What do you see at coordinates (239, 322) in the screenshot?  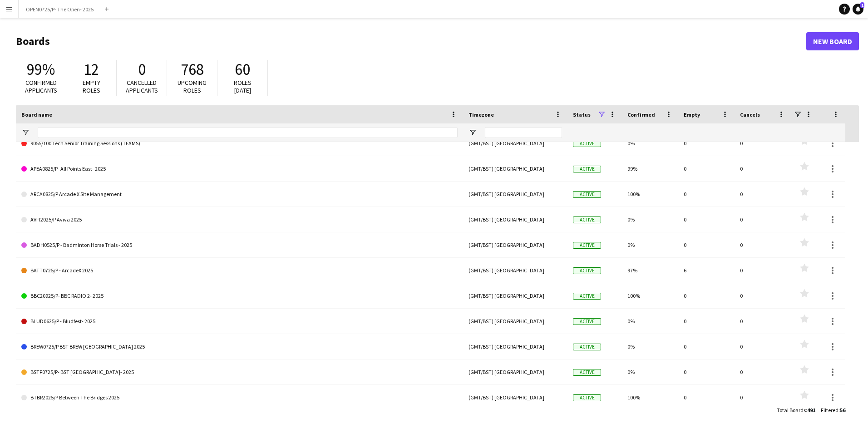 I see `a: BLUD0625/P - Bludfest- 2025` at bounding box center [239, 322].